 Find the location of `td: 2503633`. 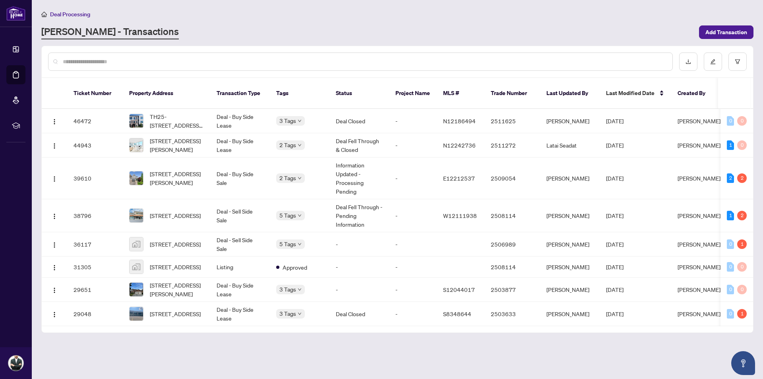

td: 2503633 is located at coordinates (512, 313).